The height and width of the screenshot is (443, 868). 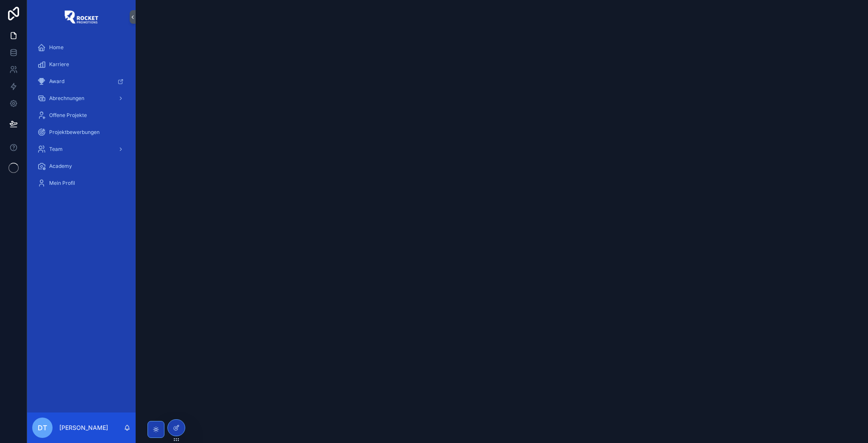 What do you see at coordinates (59, 65) in the screenshot?
I see `span: Karriere` at bounding box center [59, 65].